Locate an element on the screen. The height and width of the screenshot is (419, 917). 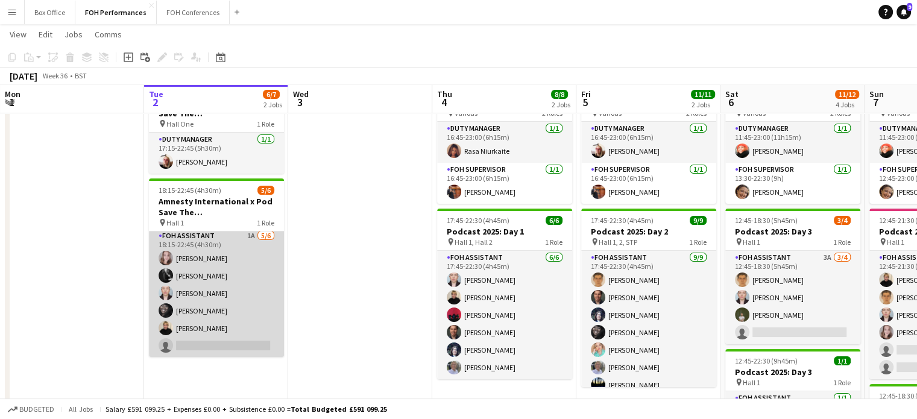
span: Hall 1, Hall 2 is located at coordinates (473, 242).